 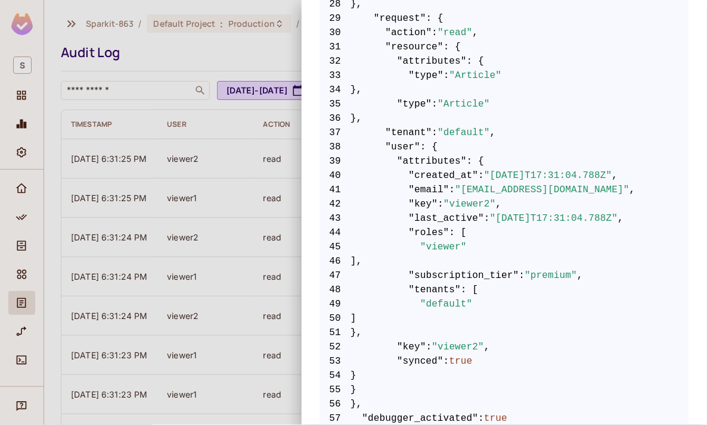 What do you see at coordinates (335, 133) in the screenshot?
I see `span: 37` at bounding box center [335, 133].